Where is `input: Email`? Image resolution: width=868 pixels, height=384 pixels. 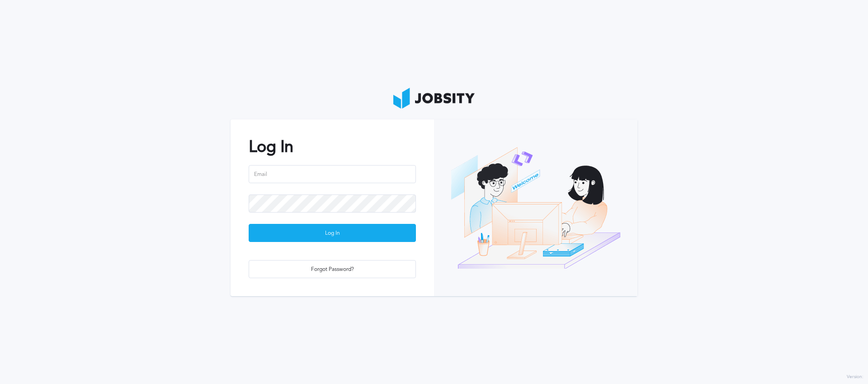 input: Email is located at coordinates (332, 174).